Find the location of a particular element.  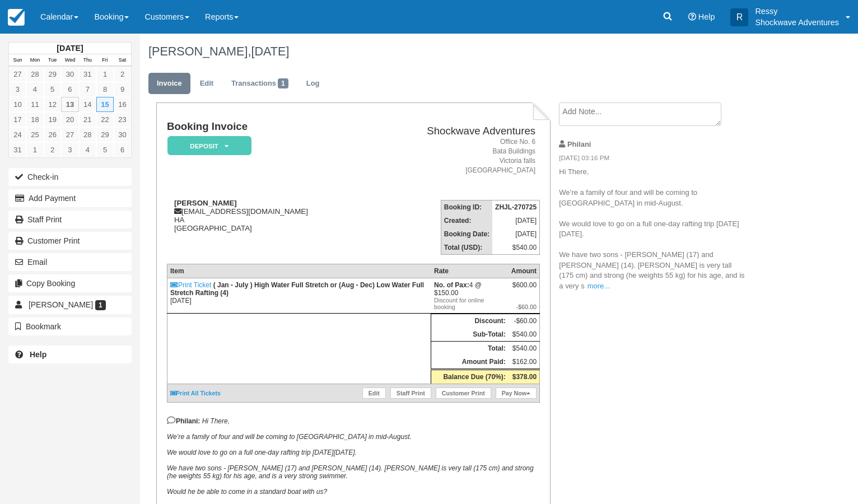

th: Wed is located at coordinates (70, 60).